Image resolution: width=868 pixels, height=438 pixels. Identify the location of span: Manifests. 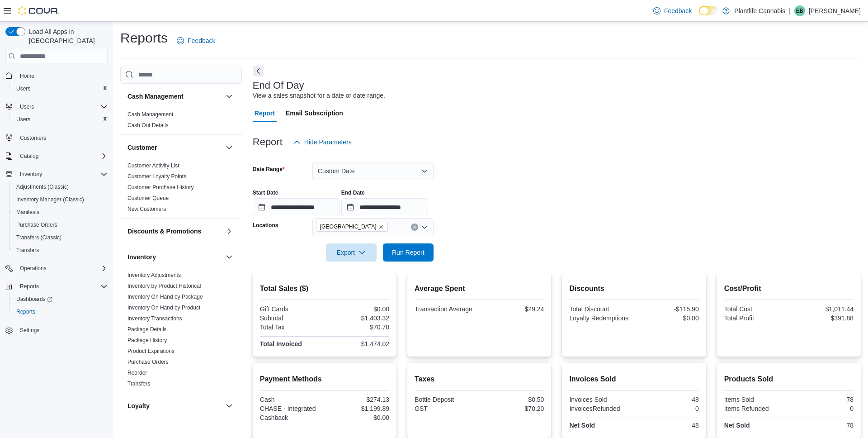
(28, 212).